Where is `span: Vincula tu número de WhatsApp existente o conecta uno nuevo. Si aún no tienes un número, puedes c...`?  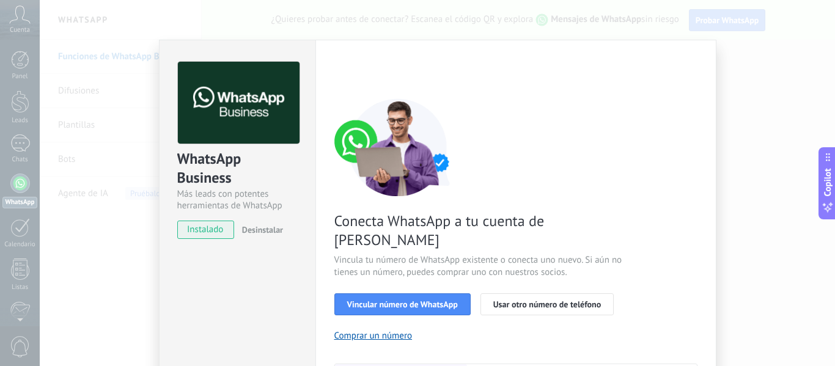
span: Vincula tu número de WhatsApp existente o conecta uno nuevo. Si aún no tienes un número, puedes c... is located at coordinates (480, 267).